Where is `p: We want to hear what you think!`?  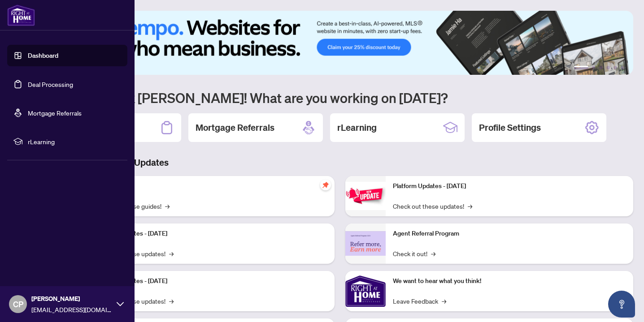 p: We want to hear what you think! is located at coordinates (509, 281).